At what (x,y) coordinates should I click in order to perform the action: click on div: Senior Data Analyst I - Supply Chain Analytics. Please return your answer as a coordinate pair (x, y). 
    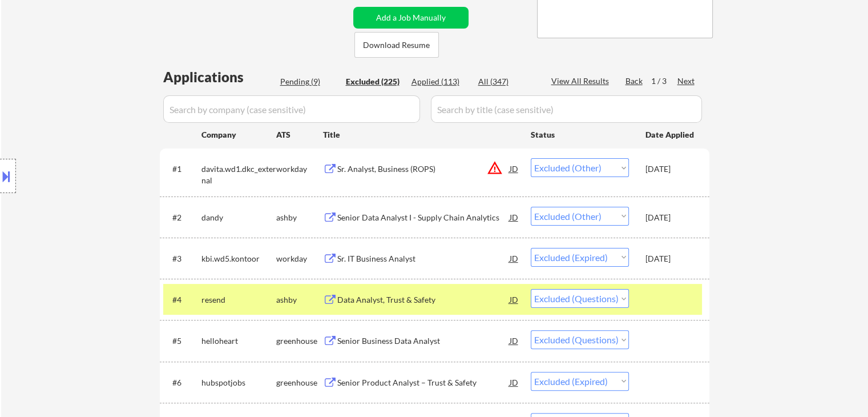
    Looking at the image, I should click on (424, 218).